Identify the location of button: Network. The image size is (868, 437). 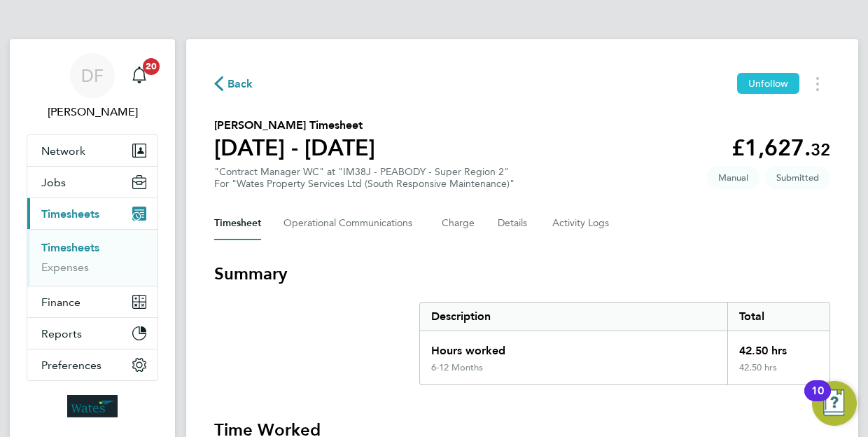
(92, 150).